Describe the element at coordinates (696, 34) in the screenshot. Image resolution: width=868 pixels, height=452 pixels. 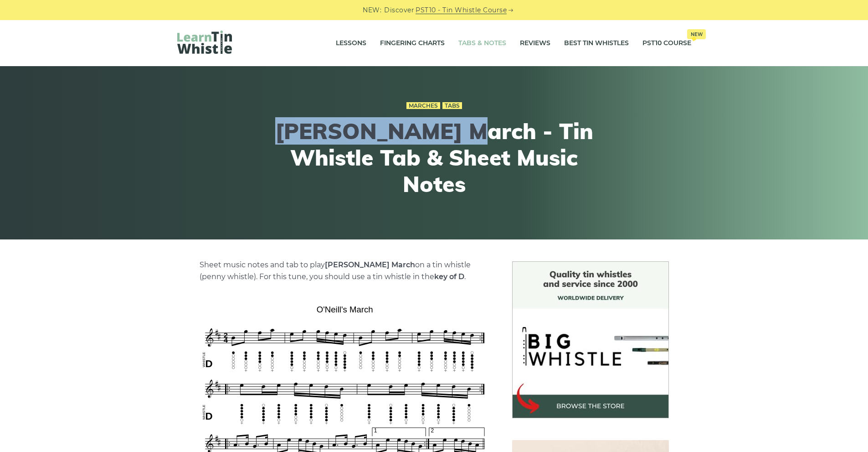
I see `span: New` at that location.